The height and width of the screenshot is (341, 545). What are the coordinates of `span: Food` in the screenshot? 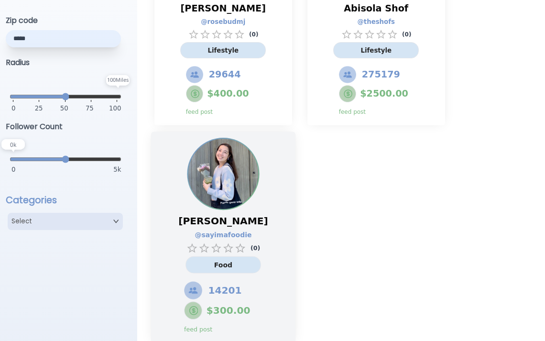 It's located at (223, 266).